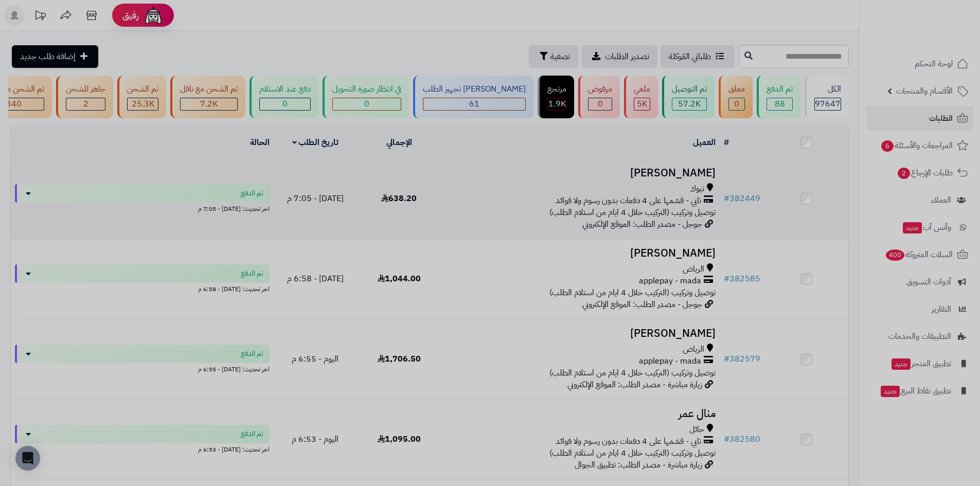  I want to click on a: السلات المتروكة400, so click(920, 255).